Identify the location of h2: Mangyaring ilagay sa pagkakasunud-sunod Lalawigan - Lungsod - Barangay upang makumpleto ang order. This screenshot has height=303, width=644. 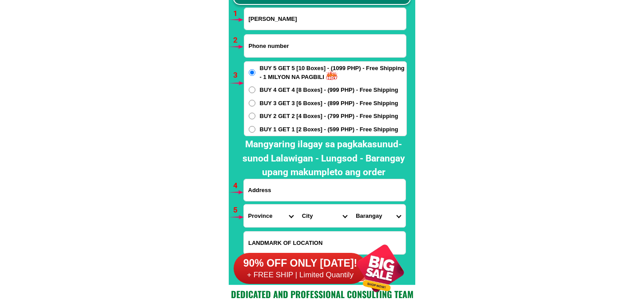
(323, 158).